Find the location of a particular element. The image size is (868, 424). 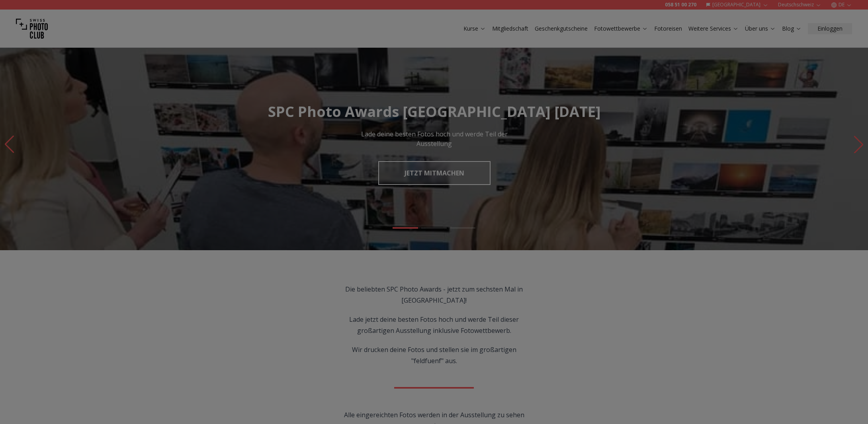

a: JETZT MITMACHEN is located at coordinates (434, 173).